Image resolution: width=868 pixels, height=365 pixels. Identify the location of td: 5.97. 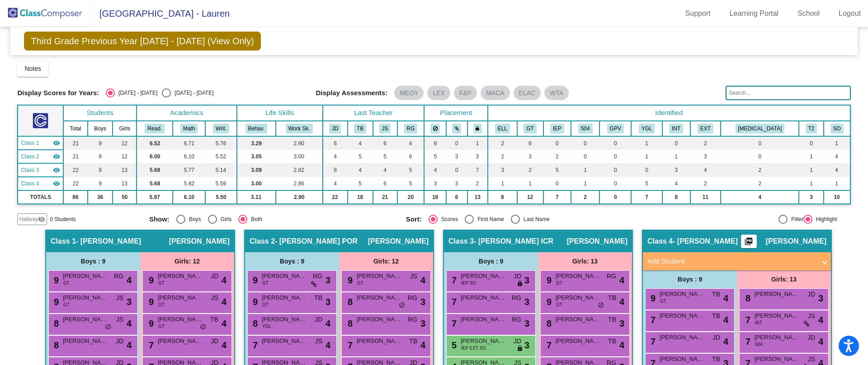
(154, 197).